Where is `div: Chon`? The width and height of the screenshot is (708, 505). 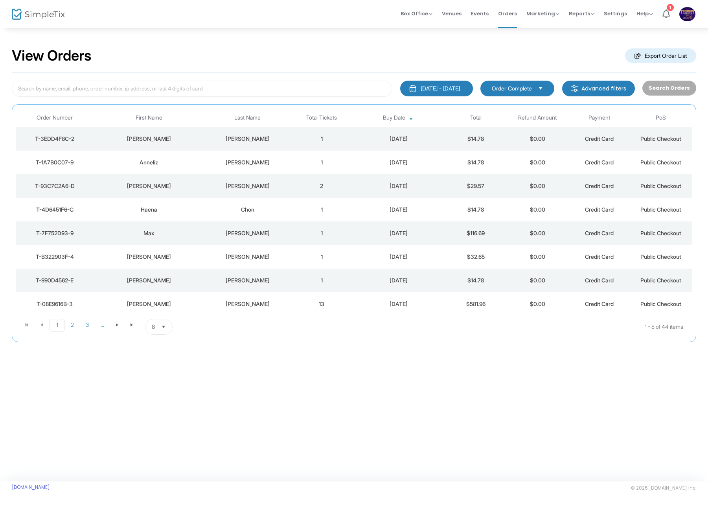
div: Chon is located at coordinates (248, 209).